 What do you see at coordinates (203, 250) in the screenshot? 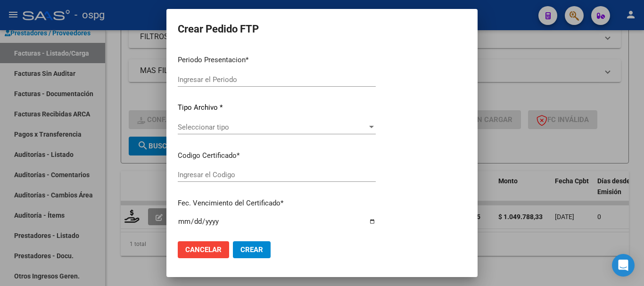
I see `button: Cancelar` at bounding box center [203, 250].